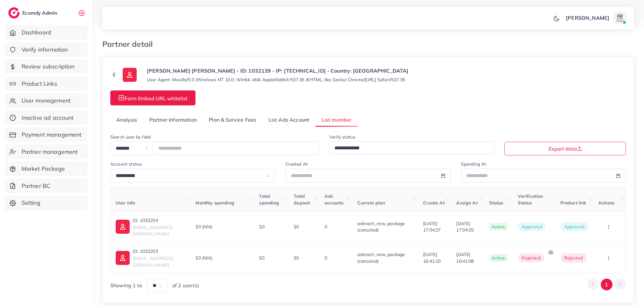 This screenshot has height=306, width=644. What do you see at coordinates (565, 149) in the screenshot?
I see `span: Export data` at bounding box center [565, 149].